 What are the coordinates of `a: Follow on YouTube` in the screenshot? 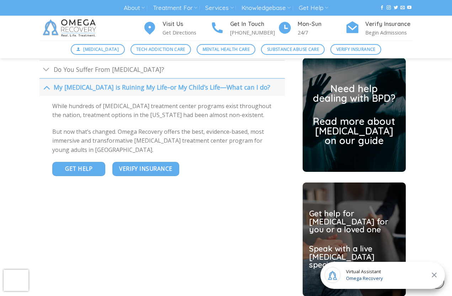 It's located at (409, 8).